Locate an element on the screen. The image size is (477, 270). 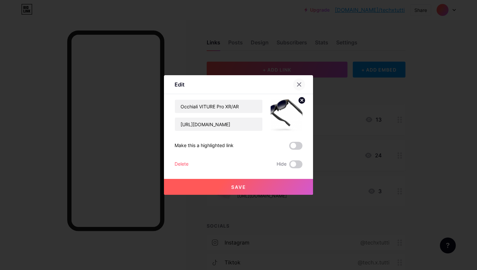
span: Hide is located at coordinates (281, 164).